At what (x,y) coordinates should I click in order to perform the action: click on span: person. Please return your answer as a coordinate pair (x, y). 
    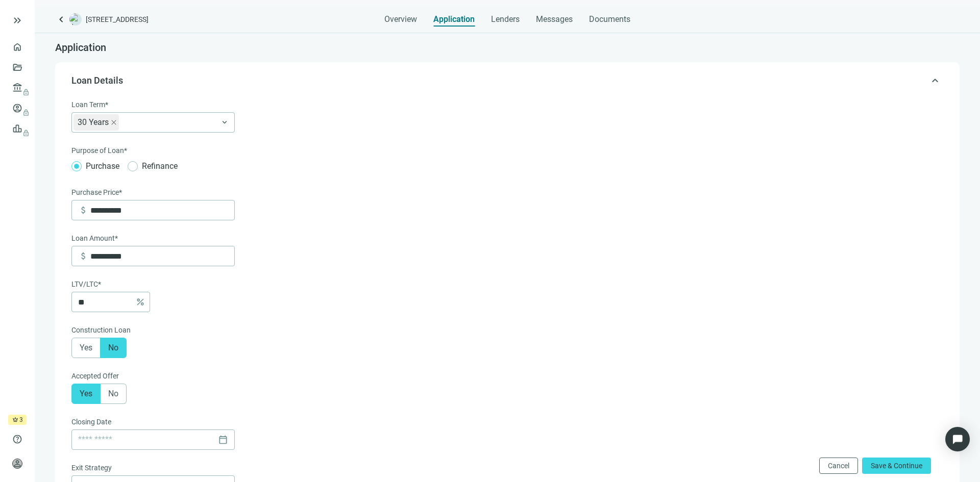
    Looking at the image, I should click on (17, 463).